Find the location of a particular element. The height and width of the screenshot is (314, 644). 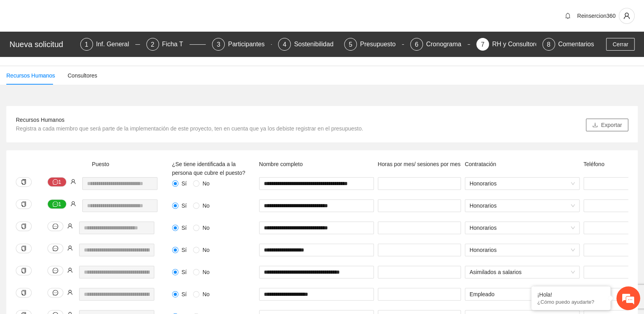

div: 7RH y Consultores is located at coordinates (506, 44).